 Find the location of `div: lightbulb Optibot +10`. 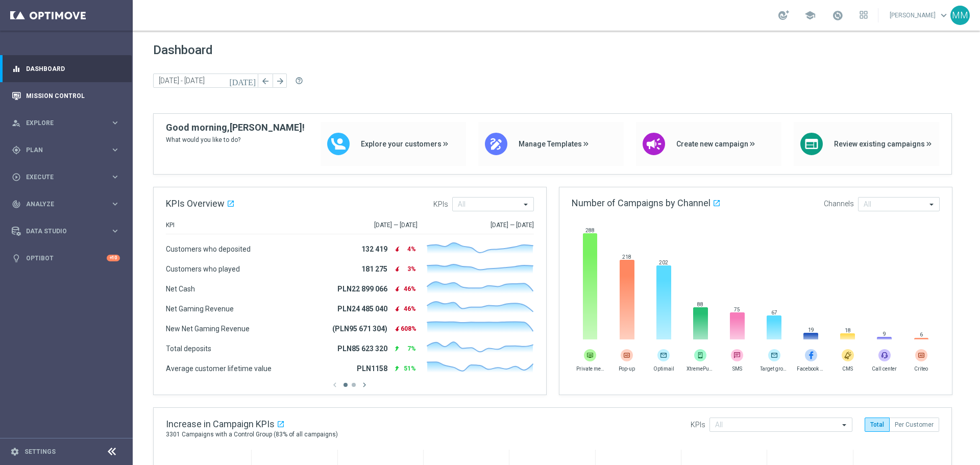

div: lightbulb Optibot +10 is located at coordinates (66, 258).